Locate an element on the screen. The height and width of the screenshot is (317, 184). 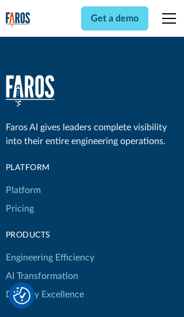
div: products is located at coordinates (50, 235).